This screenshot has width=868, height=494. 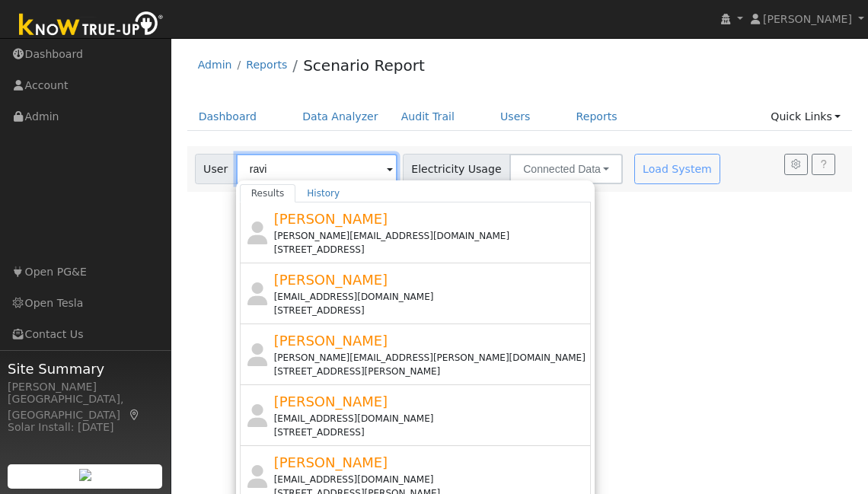 What do you see at coordinates (341, 116) in the screenshot?
I see `a: Data Analyzer` at bounding box center [341, 116].